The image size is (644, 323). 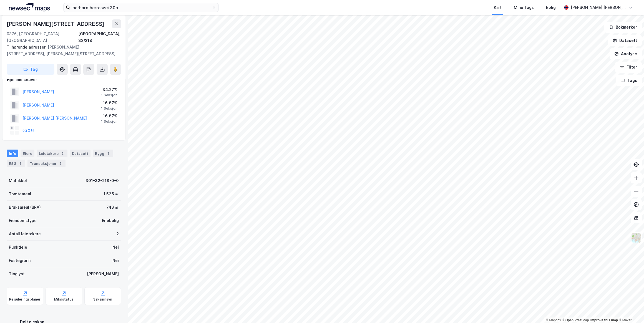 I want to click on button: Analyse, so click(x=625, y=54).